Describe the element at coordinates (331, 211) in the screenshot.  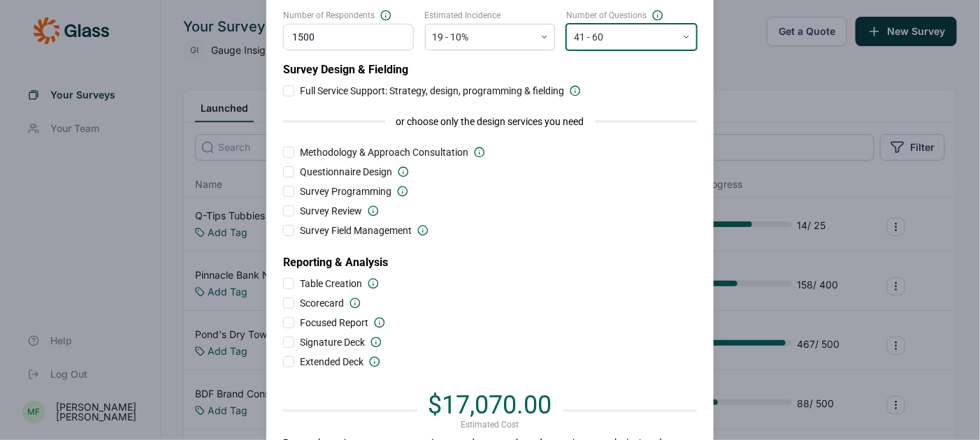
I see `span: Survey Review` at that location.